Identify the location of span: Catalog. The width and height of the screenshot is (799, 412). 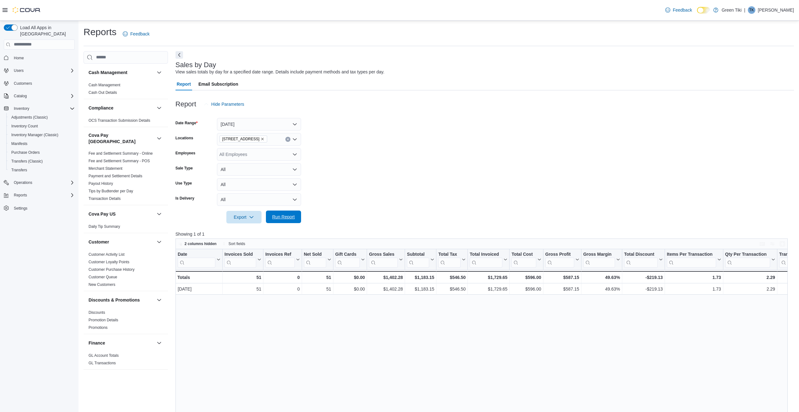
(20, 96).